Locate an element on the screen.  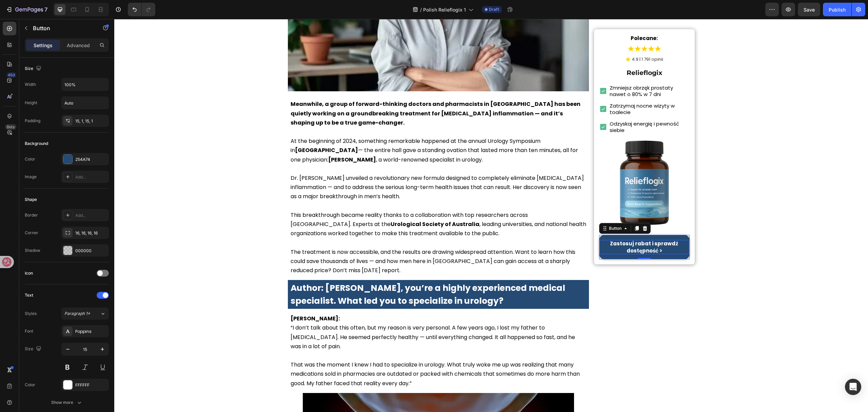
p: Odzyskaj energię i pewność siebie is located at coordinates (535, 108).